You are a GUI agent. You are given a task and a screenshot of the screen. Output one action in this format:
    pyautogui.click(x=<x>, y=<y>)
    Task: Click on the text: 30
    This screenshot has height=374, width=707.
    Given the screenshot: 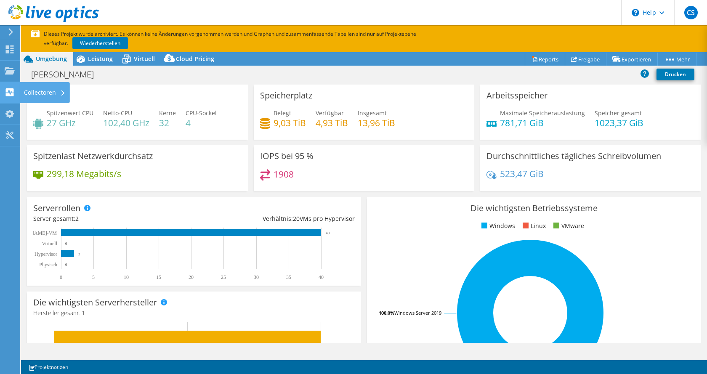 What is the action you would take?
    pyautogui.click(x=256, y=277)
    